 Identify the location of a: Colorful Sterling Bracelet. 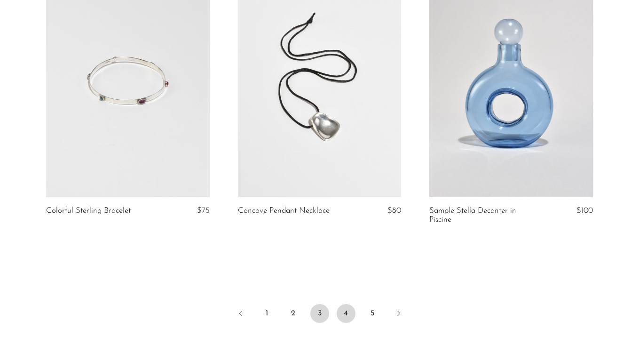
(88, 211).